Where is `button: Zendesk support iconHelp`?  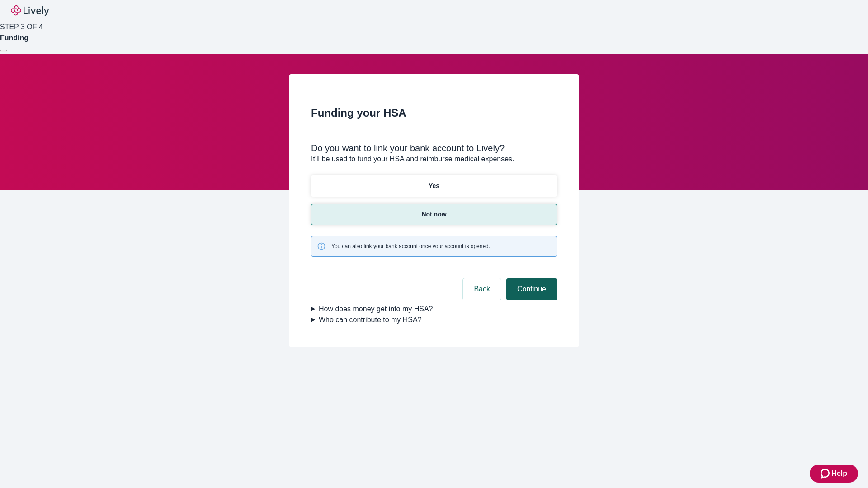
button: Zendesk support iconHelp is located at coordinates (834, 473).